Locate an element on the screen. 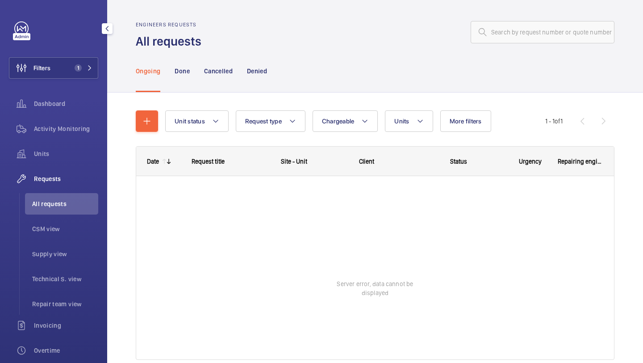 The image size is (643, 363). span: Requests is located at coordinates (66, 179).